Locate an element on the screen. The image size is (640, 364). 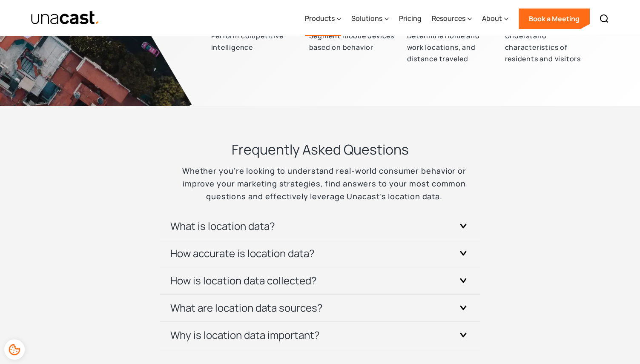
img: Unacast text logo is located at coordinates (65, 18).